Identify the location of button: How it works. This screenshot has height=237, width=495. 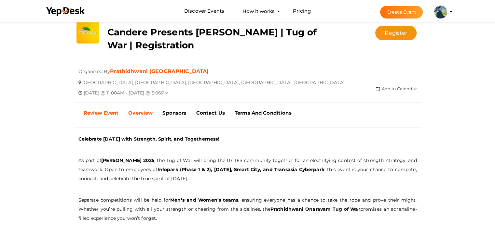
(258, 11).